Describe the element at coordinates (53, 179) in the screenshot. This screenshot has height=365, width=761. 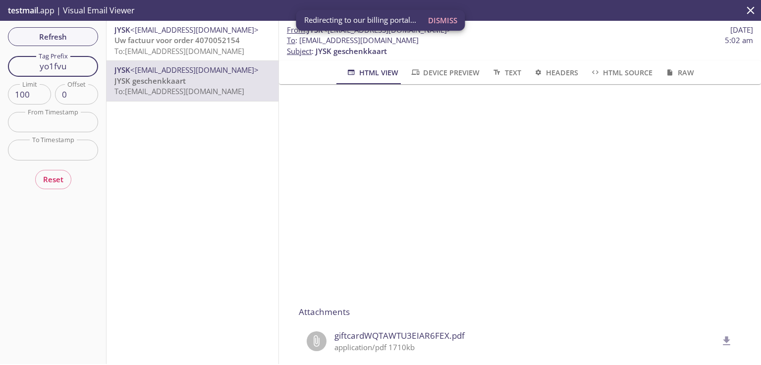
I see `span: Reset` at that location.